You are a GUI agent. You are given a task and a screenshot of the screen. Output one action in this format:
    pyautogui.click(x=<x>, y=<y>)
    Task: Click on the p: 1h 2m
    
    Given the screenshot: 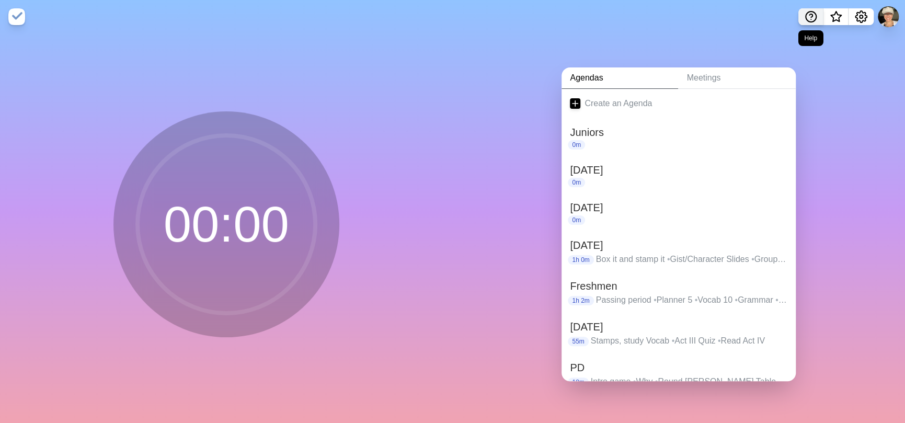 What is the action you would take?
    pyautogui.click(x=580, y=301)
    